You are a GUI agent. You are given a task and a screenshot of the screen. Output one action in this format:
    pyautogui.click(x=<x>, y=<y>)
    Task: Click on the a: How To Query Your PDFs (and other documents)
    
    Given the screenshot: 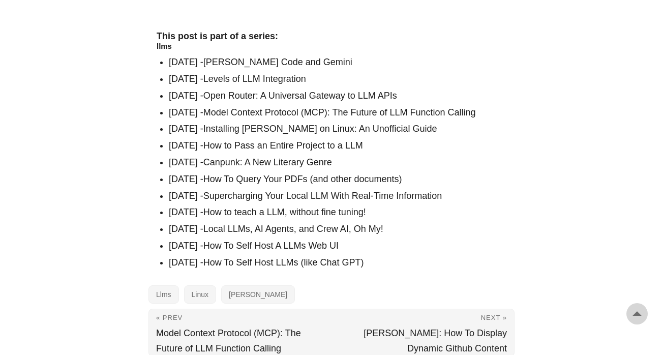 What is the action you would take?
    pyautogui.click(x=302, y=179)
    